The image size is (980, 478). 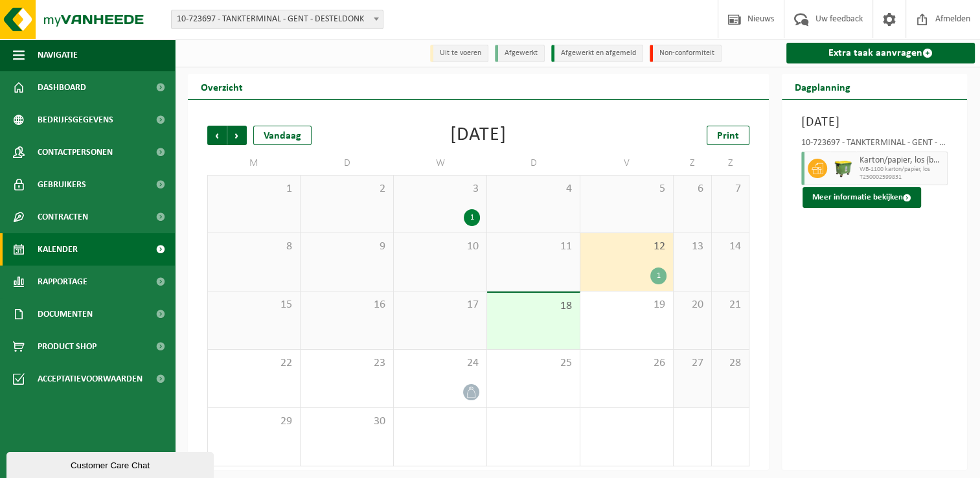 I want to click on span: 29, so click(x=254, y=422).